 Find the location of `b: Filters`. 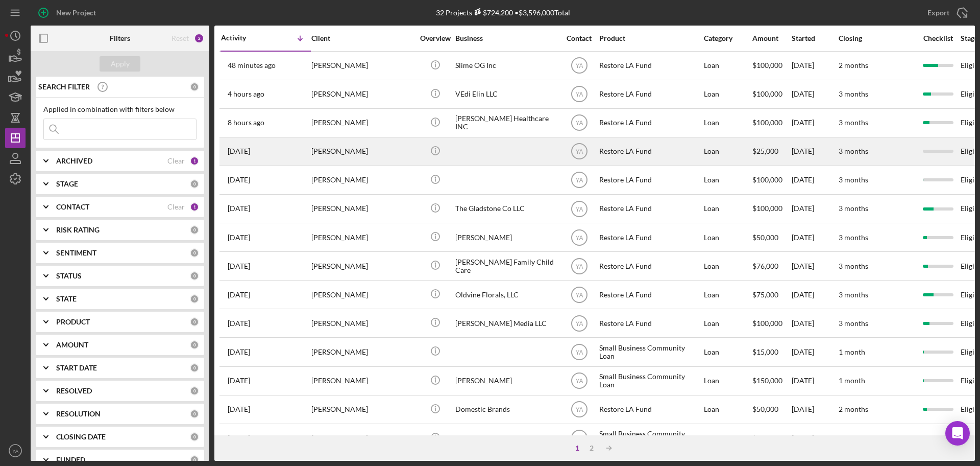

b: Filters is located at coordinates (120, 38).